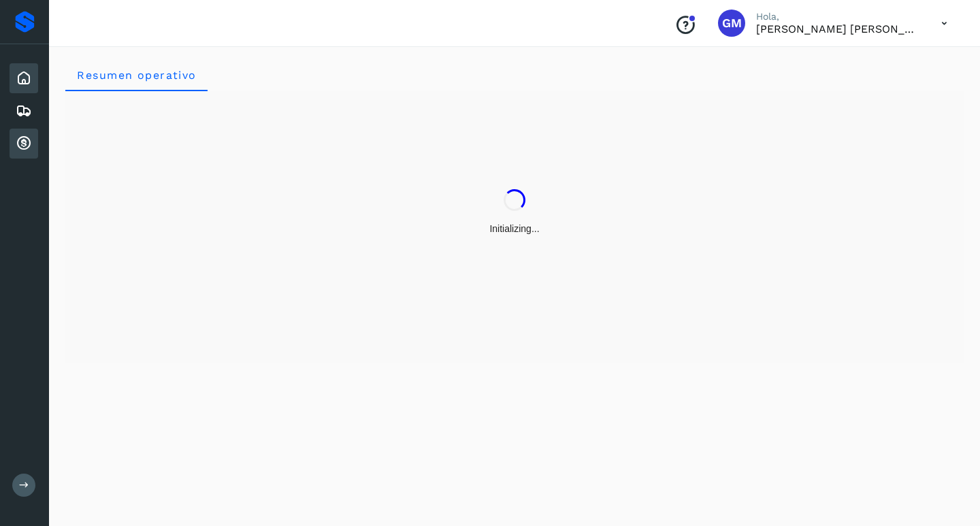 This screenshot has height=526, width=980. What do you see at coordinates (838, 29) in the screenshot?
I see `p: GERARDO MADRID FERNANDEZ` at bounding box center [838, 29].